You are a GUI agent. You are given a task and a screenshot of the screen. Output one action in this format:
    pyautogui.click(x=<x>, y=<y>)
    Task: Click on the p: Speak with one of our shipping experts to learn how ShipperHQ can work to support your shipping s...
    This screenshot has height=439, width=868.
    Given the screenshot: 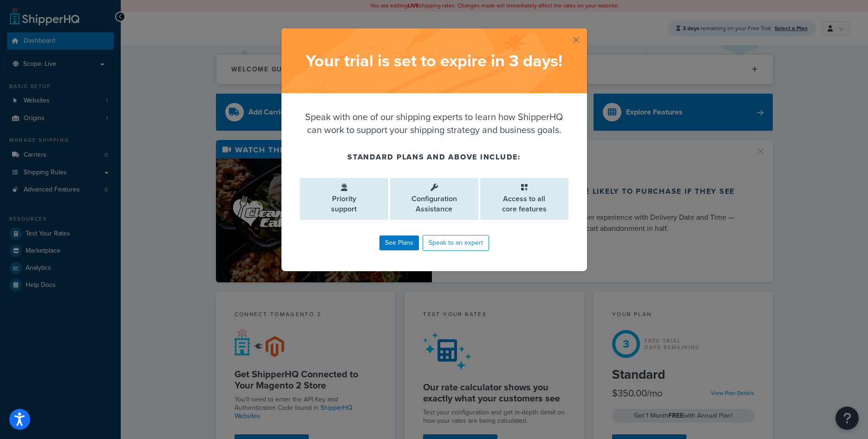 What is the action you would take?
    pyautogui.click(x=434, y=124)
    